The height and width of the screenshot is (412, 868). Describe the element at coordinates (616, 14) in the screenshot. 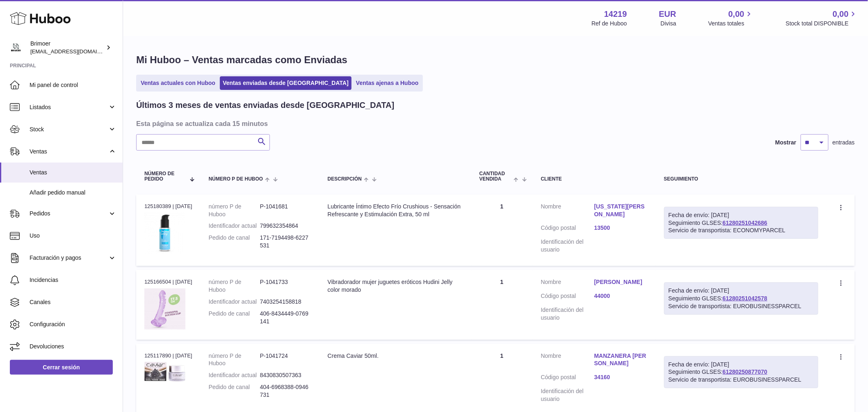

I see `strong: 14219` at that location.